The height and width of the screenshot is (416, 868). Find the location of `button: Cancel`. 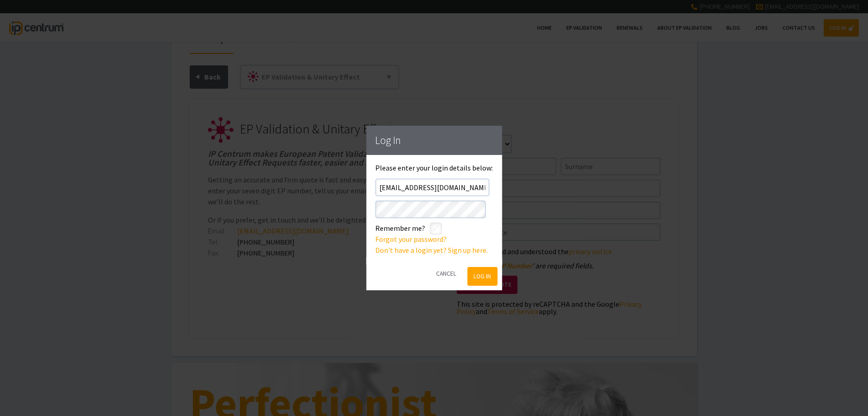

button: Cancel is located at coordinates (446, 274).